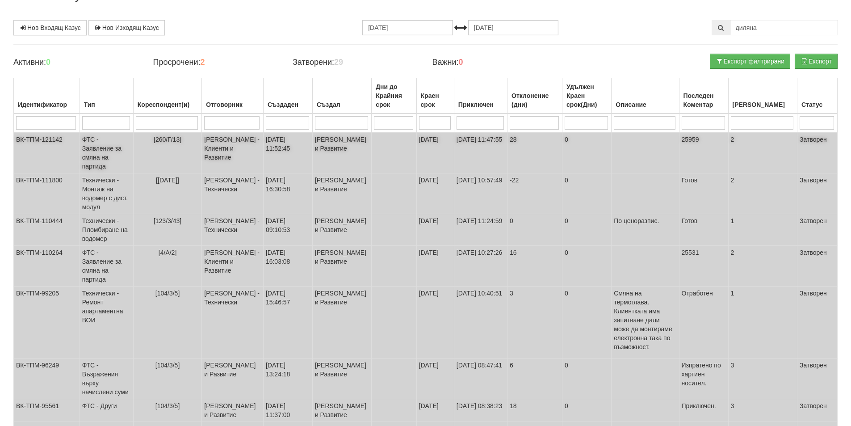  I want to click on span: 25531, so click(690, 252).